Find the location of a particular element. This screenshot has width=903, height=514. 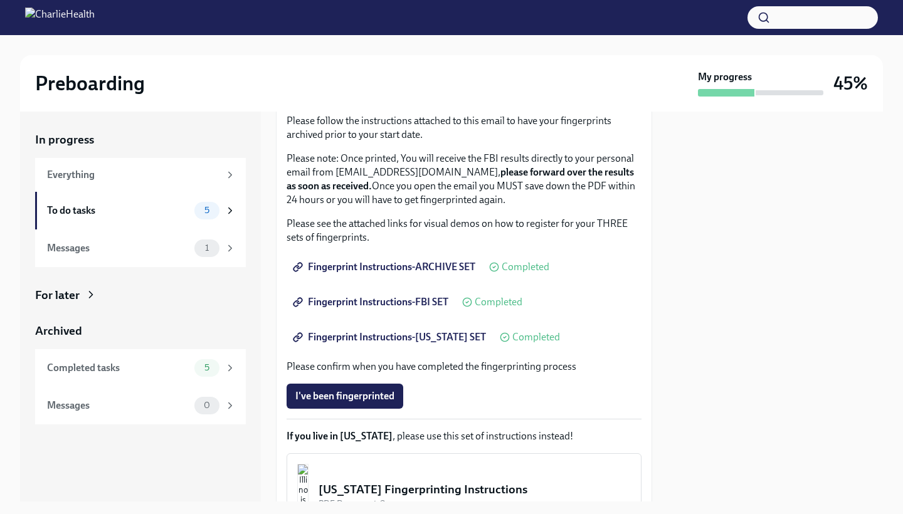

div: In progress is located at coordinates (140, 140).